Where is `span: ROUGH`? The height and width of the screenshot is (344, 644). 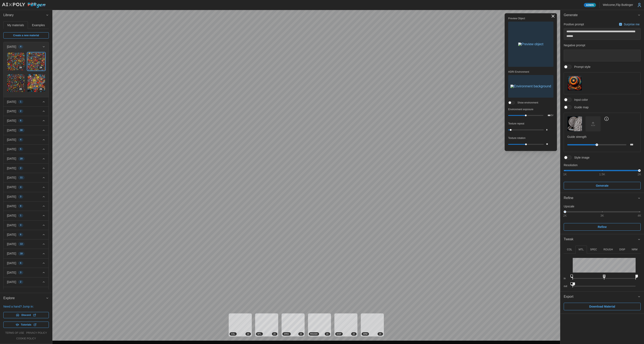
span: ROUGH is located at coordinates (314, 334).